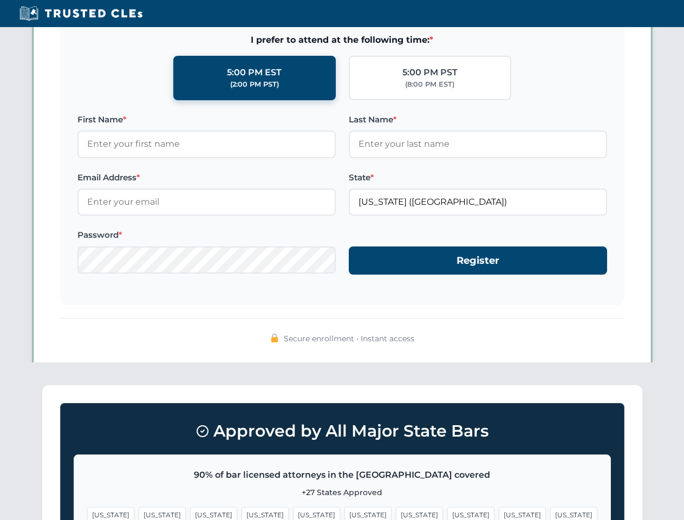  Describe the element at coordinates (478, 144) in the screenshot. I see `input: Enter your last name` at that location.